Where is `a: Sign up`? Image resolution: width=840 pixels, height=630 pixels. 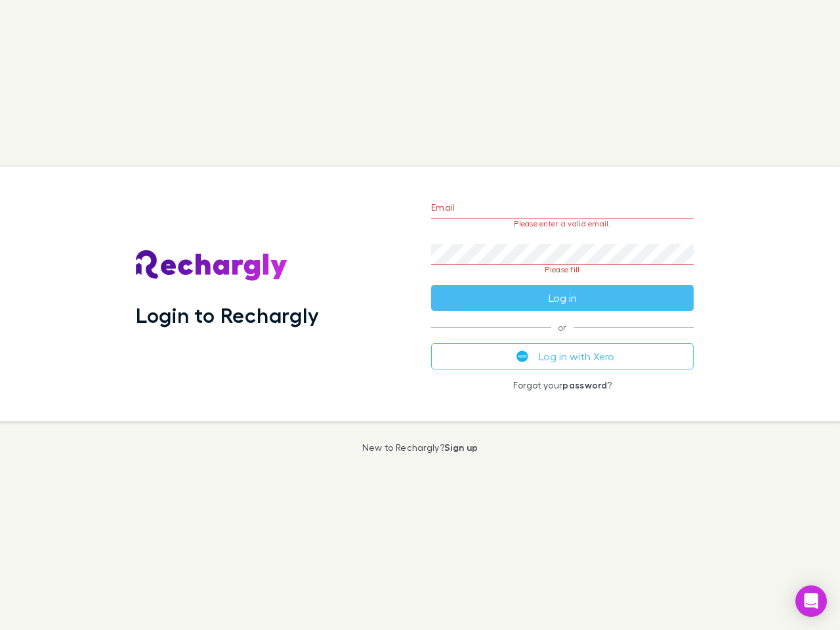
a: Sign up is located at coordinates (461, 447).